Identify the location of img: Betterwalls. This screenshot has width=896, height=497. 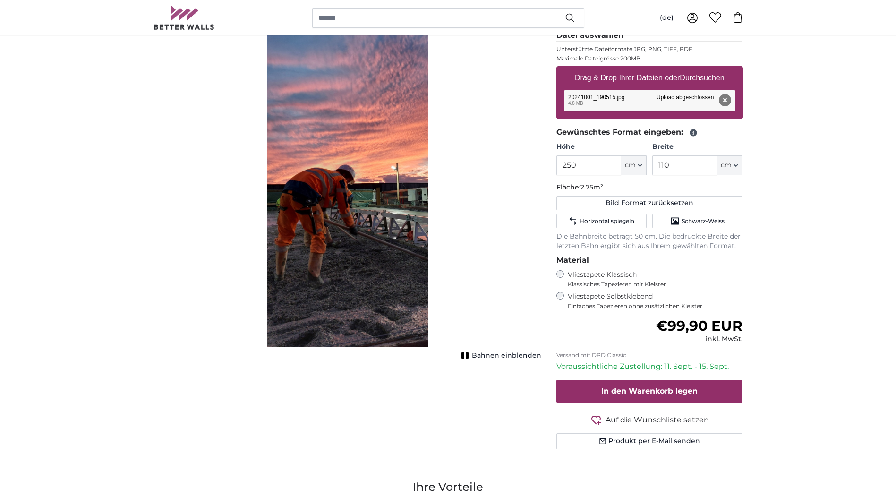
(184, 17).